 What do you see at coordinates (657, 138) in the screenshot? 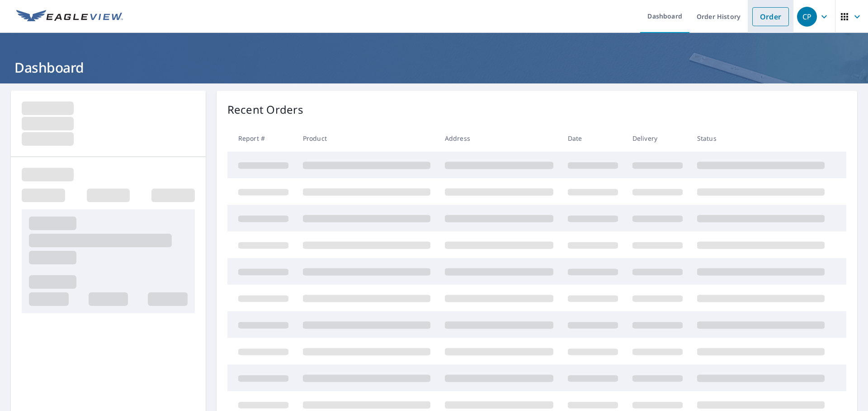
I see `th: Delivery` at bounding box center [657, 138].